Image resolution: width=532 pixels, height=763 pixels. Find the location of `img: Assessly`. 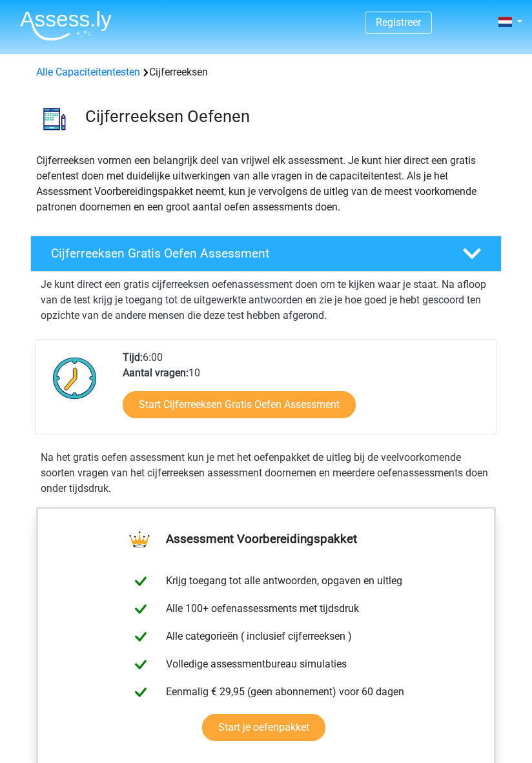

img: Assessly is located at coordinates (66, 25).